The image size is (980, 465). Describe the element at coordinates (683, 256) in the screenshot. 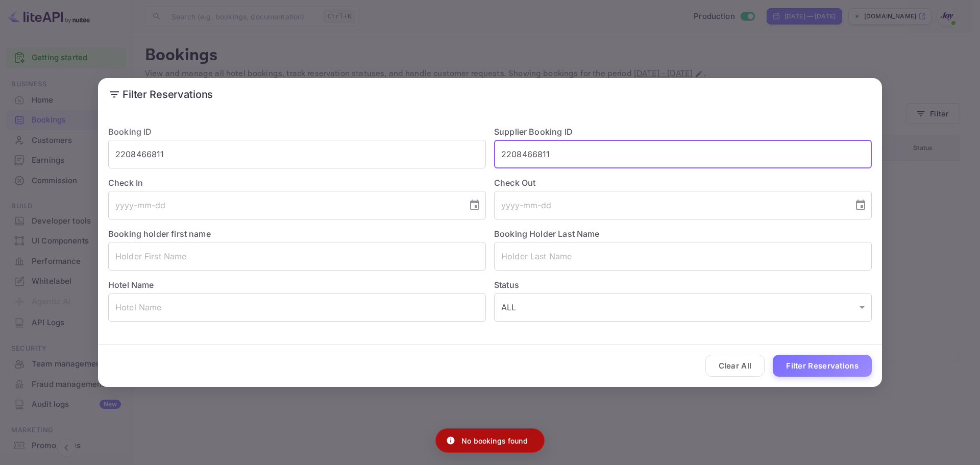

I see `input: Holder Last Name` at that location.